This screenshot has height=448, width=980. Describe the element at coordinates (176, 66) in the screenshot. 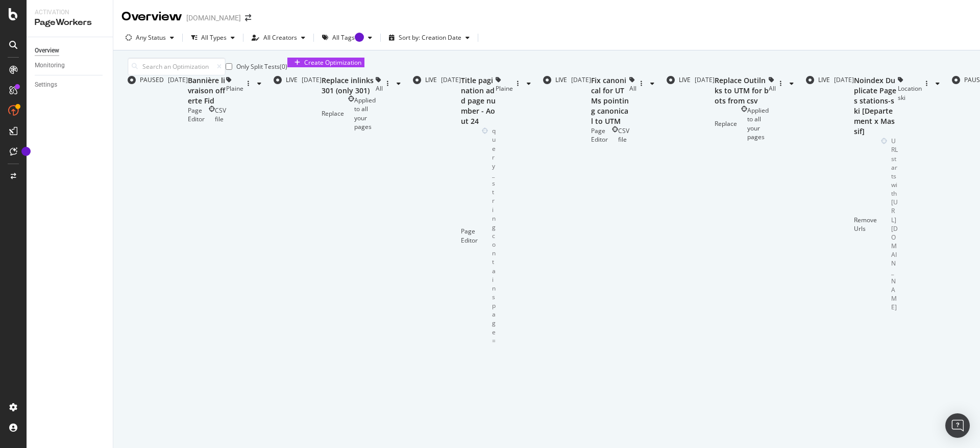

I see `input: Search an Optimization` at that location.